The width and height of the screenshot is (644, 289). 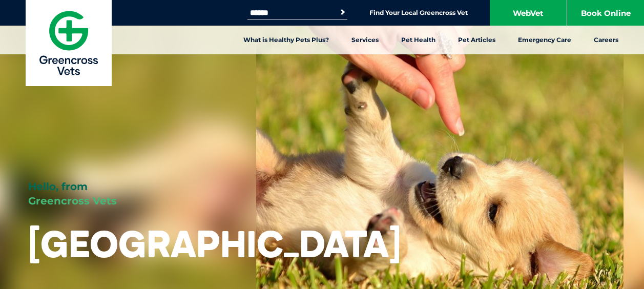 What do you see at coordinates (545, 40) in the screenshot?
I see `a: Emergency Care` at bounding box center [545, 40].